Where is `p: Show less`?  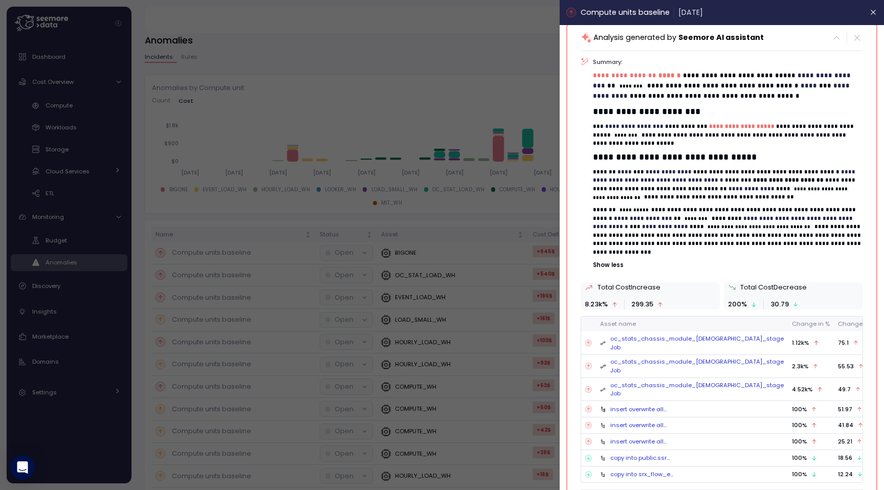 p: Show less is located at coordinates (728, 265).